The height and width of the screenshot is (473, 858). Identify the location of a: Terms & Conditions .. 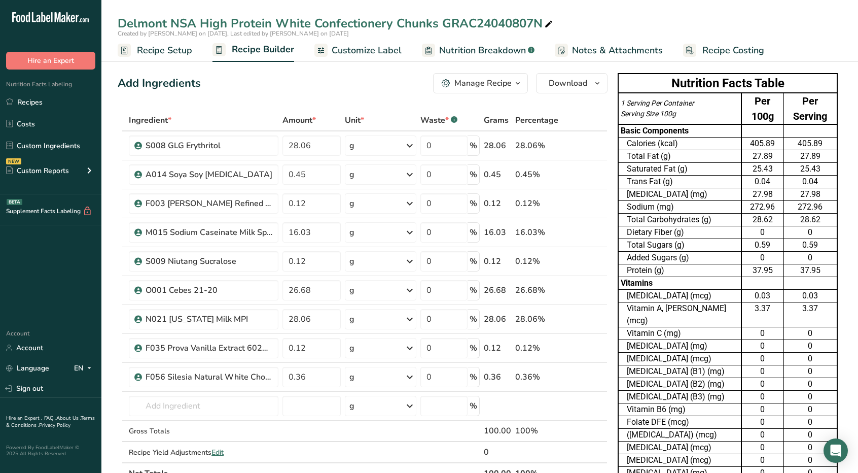
(50, 421).